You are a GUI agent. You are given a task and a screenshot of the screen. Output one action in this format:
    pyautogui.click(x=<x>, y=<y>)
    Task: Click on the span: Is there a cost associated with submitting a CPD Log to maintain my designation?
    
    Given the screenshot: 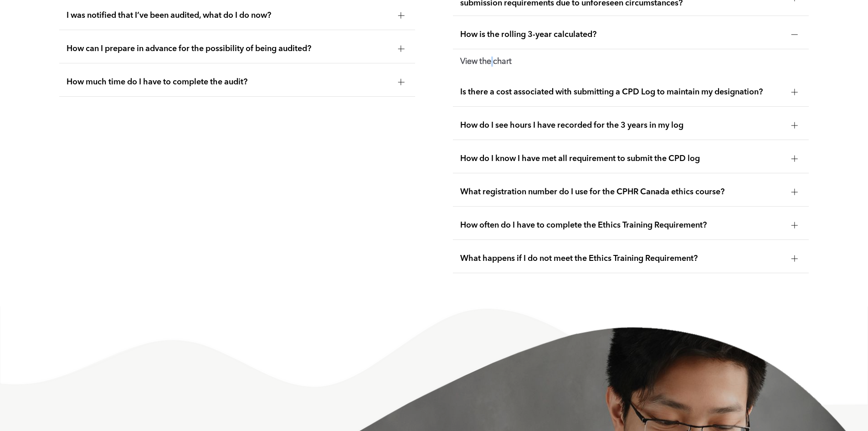 What is the action you would take?
    pyautogui.click(x=623, y=92)
    